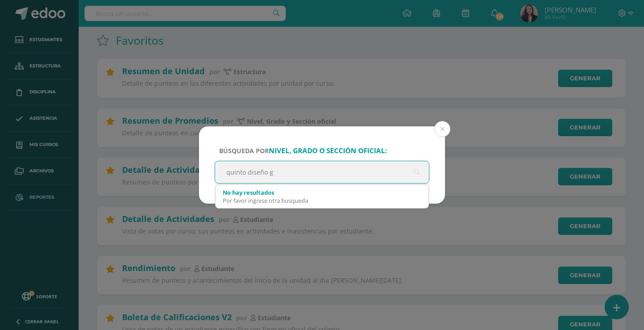 This screenshot has height=330, width=644. Describe the element at coordinates (328, 151) in the screenshot. I see `strong: nivel, grado o sección oficial:` at that location.